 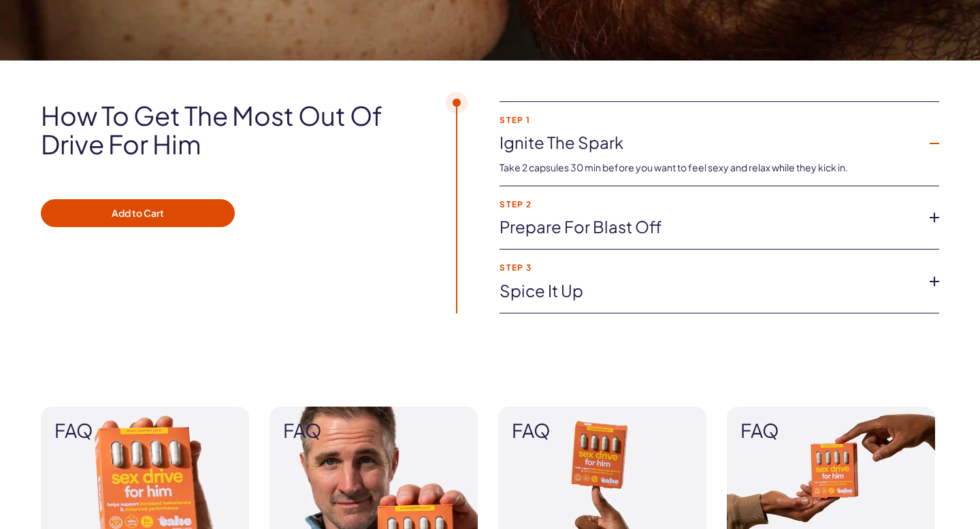 What do you see at coordinates (708, 119) in the screenshot?
I see `strong: Step 1` at bounding box center [708, 119].